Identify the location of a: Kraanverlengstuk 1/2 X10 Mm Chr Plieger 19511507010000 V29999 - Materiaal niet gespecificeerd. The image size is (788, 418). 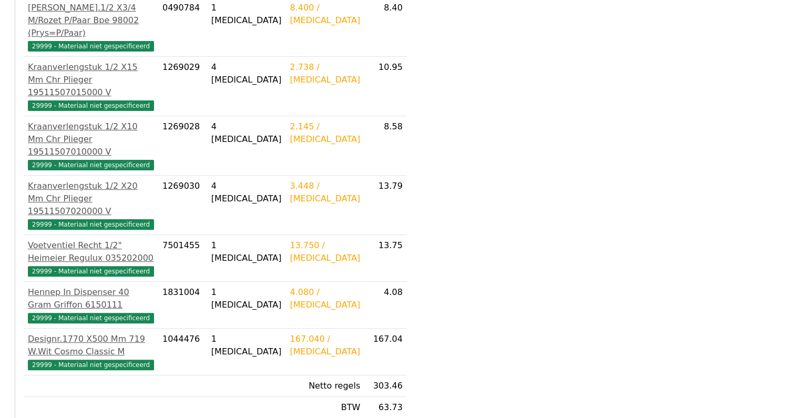
(91, 146).